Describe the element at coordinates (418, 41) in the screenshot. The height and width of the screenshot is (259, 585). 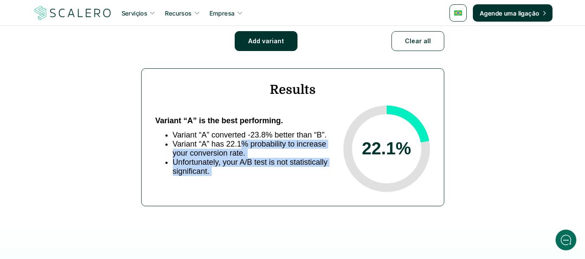
I see `button: Clear all` at that location.